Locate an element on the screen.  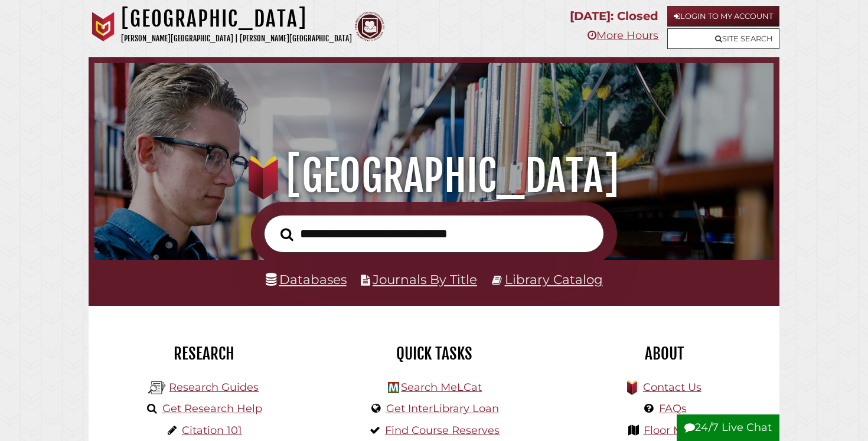
h2: About is located at coordinates (664, 354).